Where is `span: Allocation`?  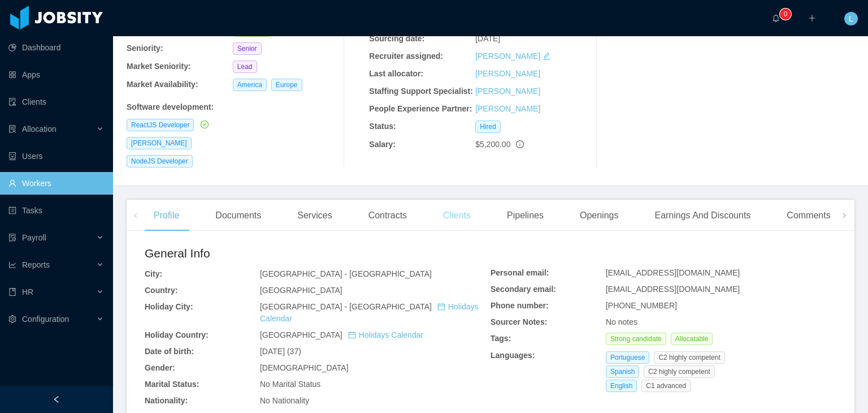
span: Allocation is located at coordinates (39, 129).